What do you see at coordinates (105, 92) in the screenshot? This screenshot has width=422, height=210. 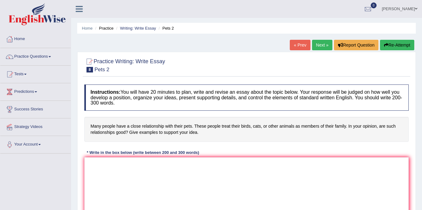 I see `b: Instructions:` at bounding box center [105, 92].